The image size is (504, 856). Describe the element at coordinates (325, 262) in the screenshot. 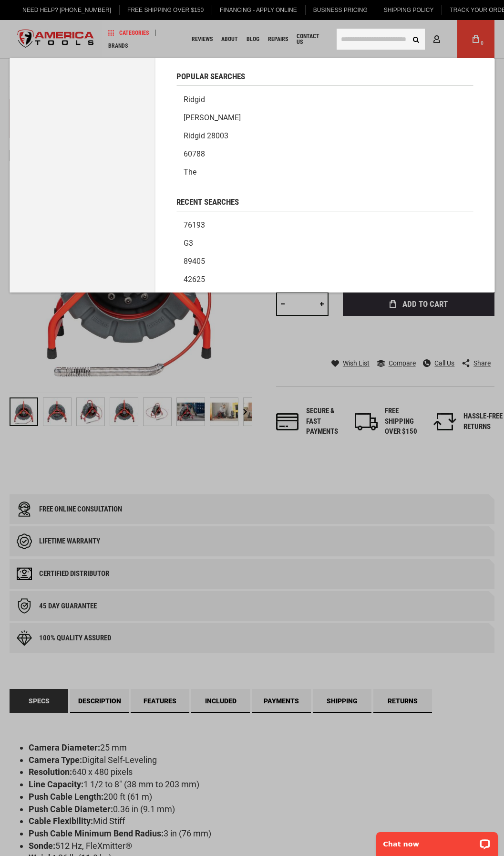

I see `a: 89405` at that location.